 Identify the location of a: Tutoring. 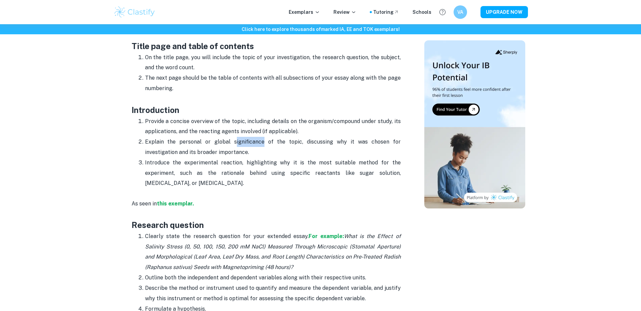
(386, 12).